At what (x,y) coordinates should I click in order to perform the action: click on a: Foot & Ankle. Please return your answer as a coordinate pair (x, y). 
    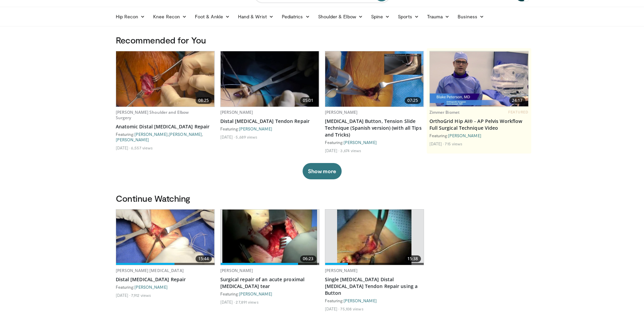
    Looking at the image, I should click on (212, 17).